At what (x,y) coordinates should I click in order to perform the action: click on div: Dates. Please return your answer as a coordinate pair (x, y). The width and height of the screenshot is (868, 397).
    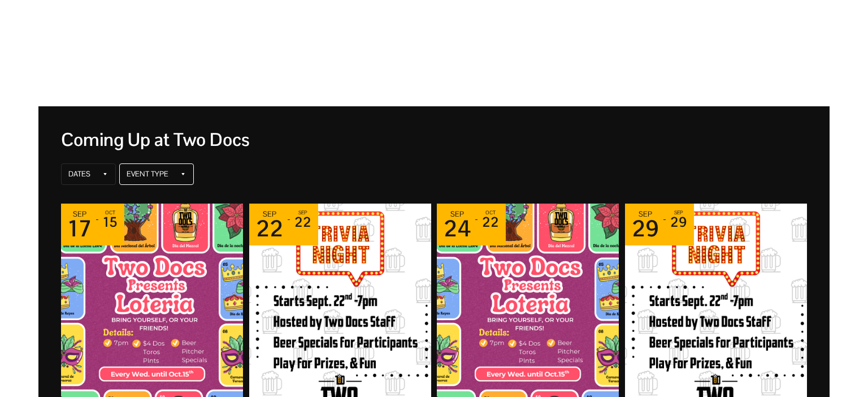
    Looking at the image, I should click on (79, 174).